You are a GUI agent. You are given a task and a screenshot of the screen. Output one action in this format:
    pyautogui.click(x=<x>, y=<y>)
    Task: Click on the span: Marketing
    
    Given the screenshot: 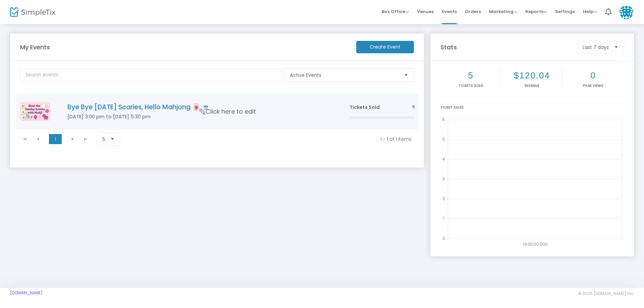 What is the action you would take?
    pyautogui.click(x=503, y=12)
    